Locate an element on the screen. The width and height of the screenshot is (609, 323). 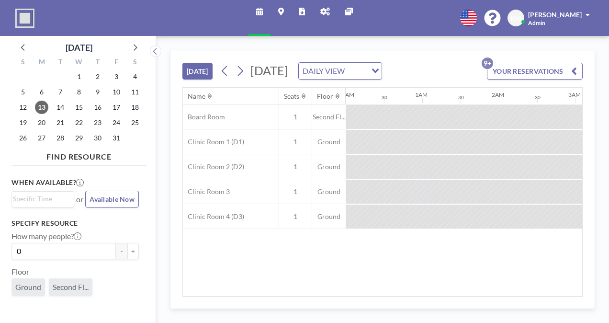
span: DAILY VIEW is located at coordinates (324, 71).